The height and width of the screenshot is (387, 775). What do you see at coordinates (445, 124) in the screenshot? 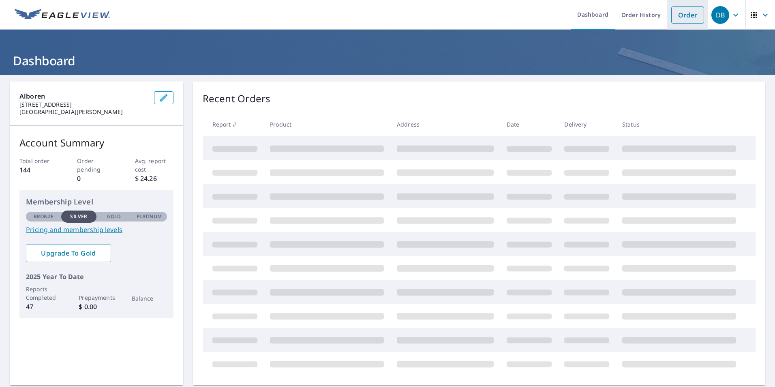
I see `th: Address` at bounding box center [445, 124].